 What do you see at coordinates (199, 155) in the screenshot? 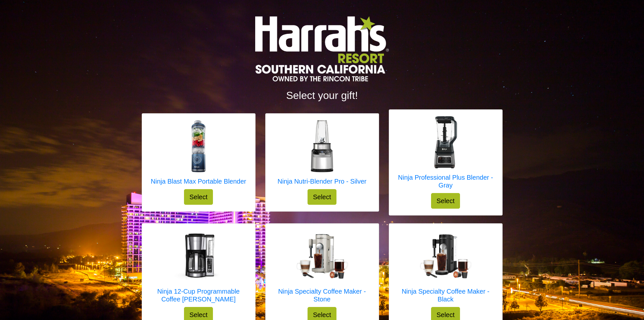
I see `a: Ninja Blast Max Portable Blender Ninja Blast Max Portable Blender` at bounding box center [199, 155].